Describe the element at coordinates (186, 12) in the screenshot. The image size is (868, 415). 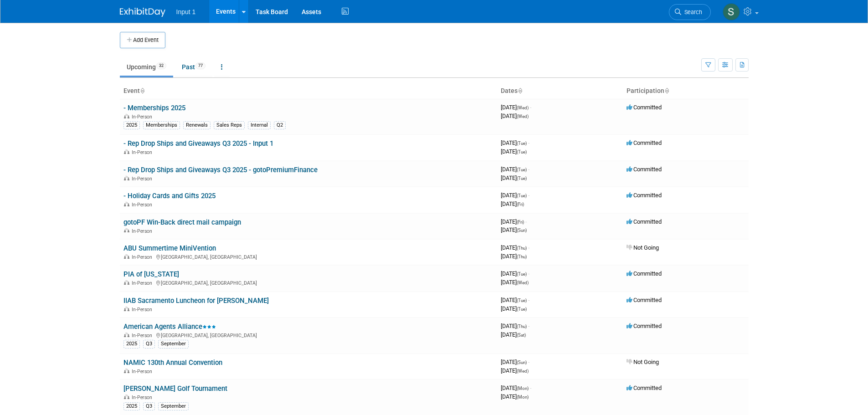
I see `span: Input 1` at that location.